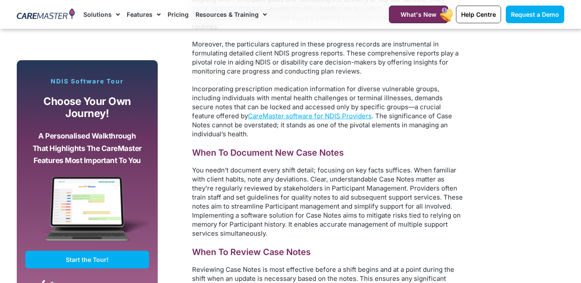 The height and width of the screenshot is (283, 581). I want to click on p: NDIS Software Tour, so click(87, 81).